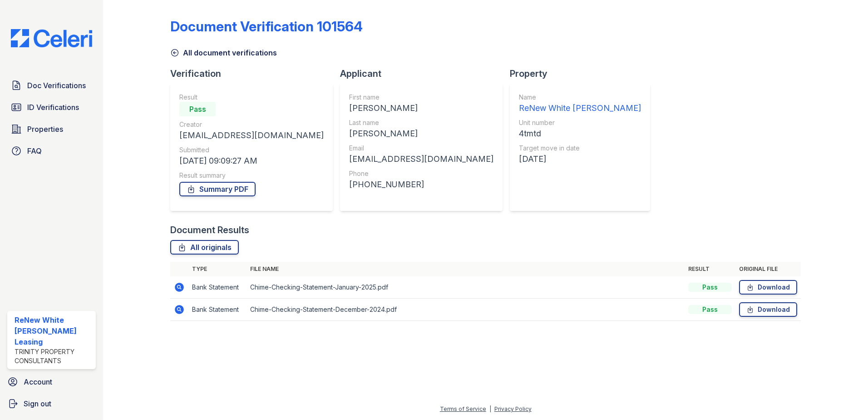  I want to click on div: Document Verification 101564, so click(266, 27).